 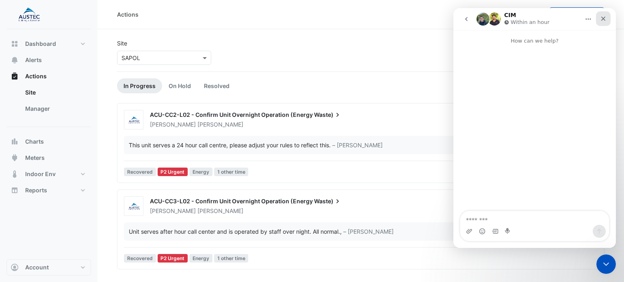 I want to click on button: go back, so click(x=13, y=11).